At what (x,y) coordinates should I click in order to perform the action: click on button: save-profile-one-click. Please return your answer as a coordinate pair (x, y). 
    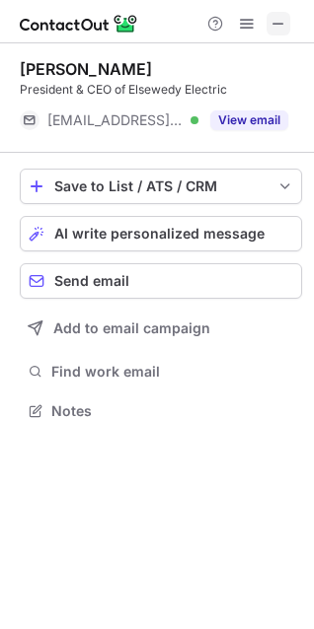
    Looking at the image, I should click on (161, 186).